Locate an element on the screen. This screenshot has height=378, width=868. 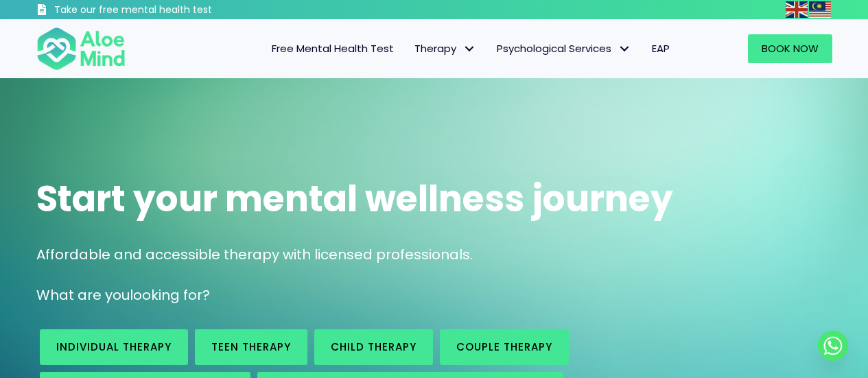
span: Book Now is located at coordinates (789, 48).